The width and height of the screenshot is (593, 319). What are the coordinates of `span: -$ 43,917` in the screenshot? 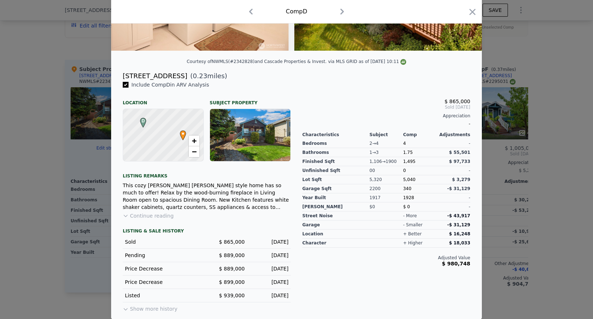 It's located at (458, 216).